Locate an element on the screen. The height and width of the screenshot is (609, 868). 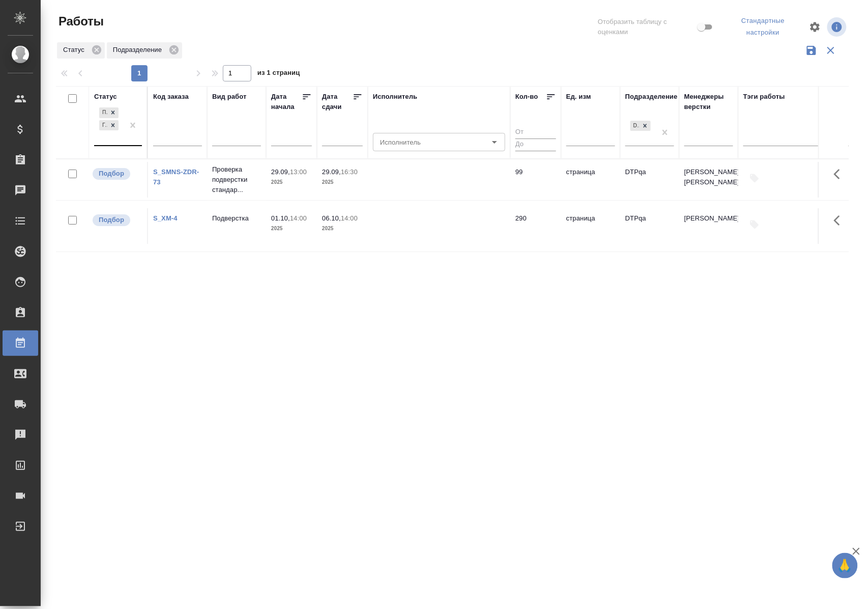
div: Ед. изм is located at coordinates (578, 97).